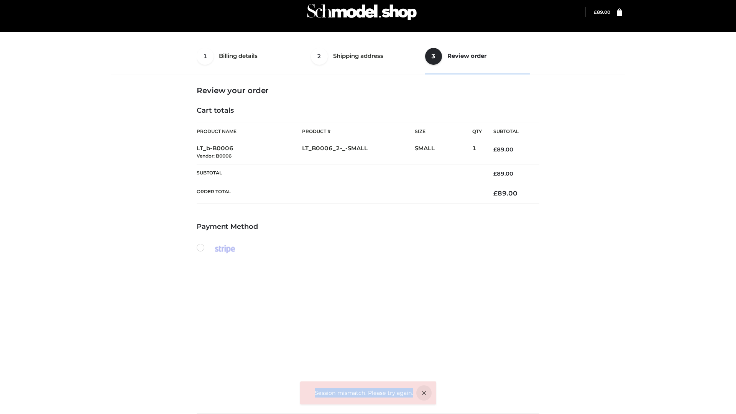  What do you see at coordinates (364, 393) in the screenshot?
I see `ol: Session mismatch. Please try again.` at bounding box center [364, 393].